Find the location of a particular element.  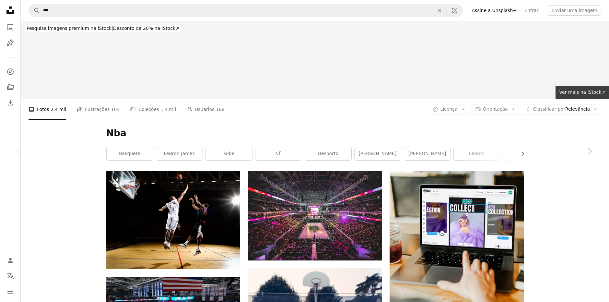

button: Idioma is located at coordinates (10, 276).